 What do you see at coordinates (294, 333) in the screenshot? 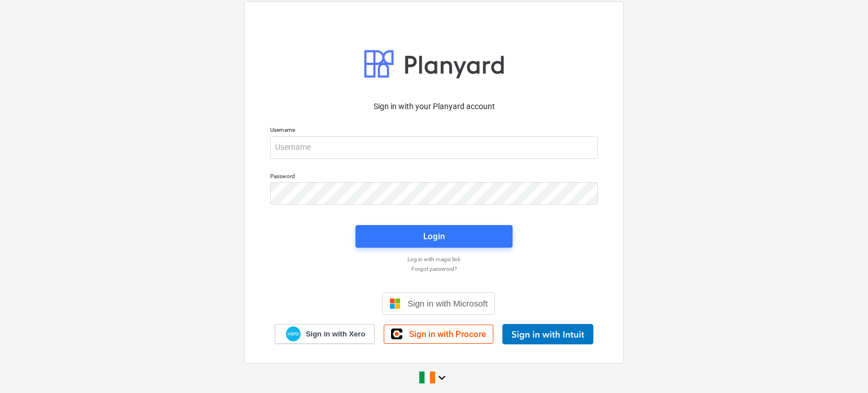
I see `img: Xero logo` at bounding box center [294, 333].